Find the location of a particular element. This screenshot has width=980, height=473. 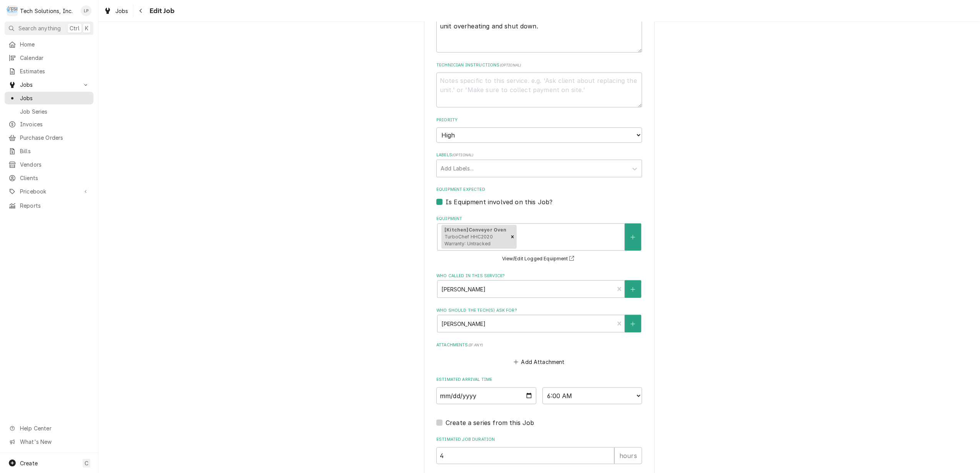

div: Who should the tech(s) ask for? is located at coordinates (539, 320).